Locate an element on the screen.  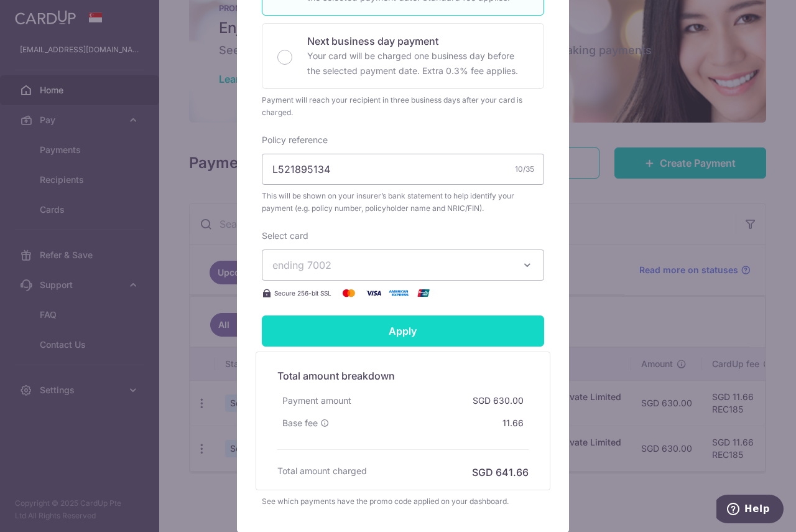
div: 11.66 is located at coordinates (513, 423).